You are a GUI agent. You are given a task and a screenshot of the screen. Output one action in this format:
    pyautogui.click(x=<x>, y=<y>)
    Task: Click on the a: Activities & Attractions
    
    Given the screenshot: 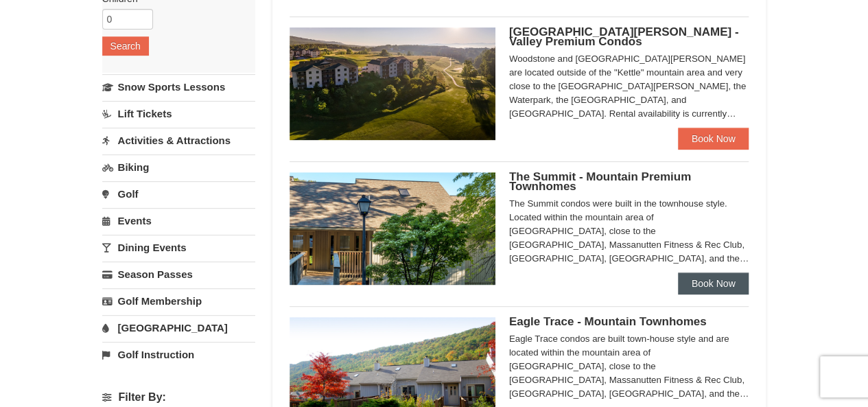 What is the action you would take?
    pyautogui.click(x=178, y=140)
    